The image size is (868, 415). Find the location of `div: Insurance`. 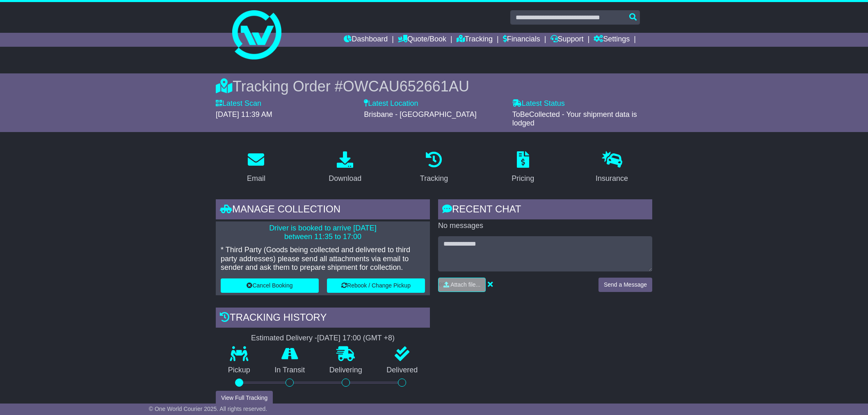

div: Insurance is located at coordinates (612, 178).